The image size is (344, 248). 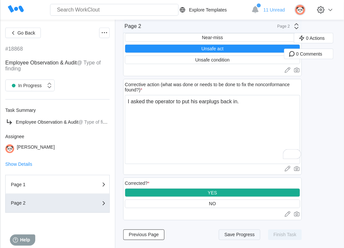 What do you see at coordinates (19, 164) in the screenshot?
I see `span: Show Details` at bounding box center [19, 164].